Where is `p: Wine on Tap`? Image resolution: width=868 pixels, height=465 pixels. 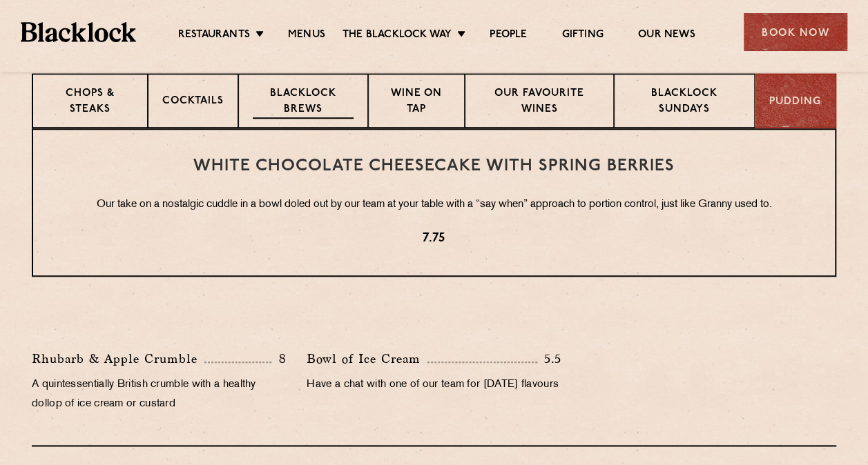
p: Wine on Tap is located at coordinates (416, 102).